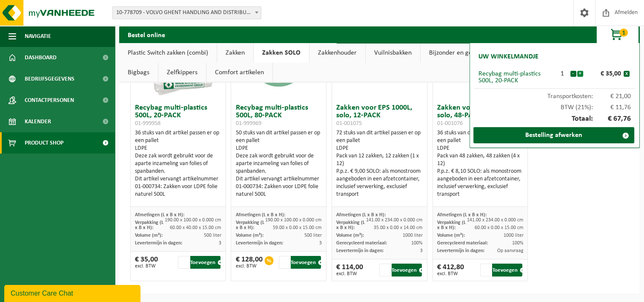 This screenshot has height=302, width=644. I want to click on div: P.p.z. € 9,00 SOLO: als monostroom aangeboden in een afzetcontainer, inclusief verwerking, exclus..., so click(379, 183).